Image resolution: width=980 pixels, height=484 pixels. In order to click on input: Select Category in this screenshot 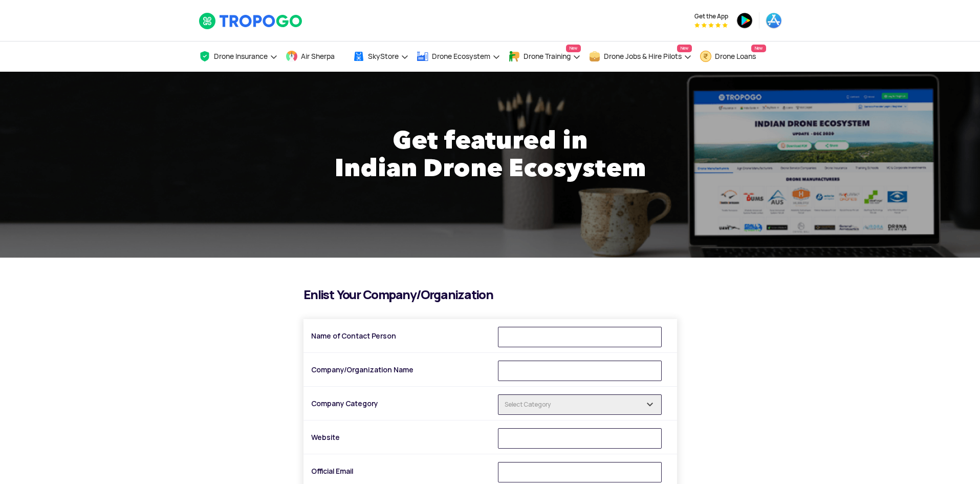, I will do `click(580, 404)`.